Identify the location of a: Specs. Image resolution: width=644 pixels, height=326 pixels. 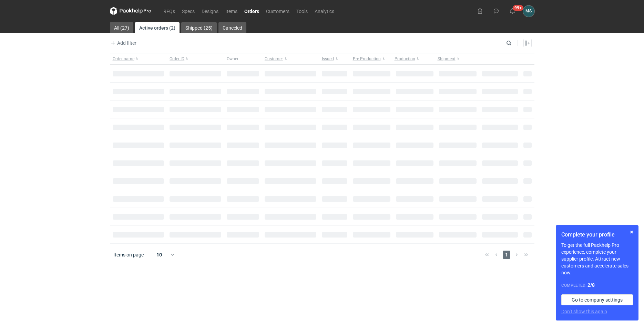
(188, 11).